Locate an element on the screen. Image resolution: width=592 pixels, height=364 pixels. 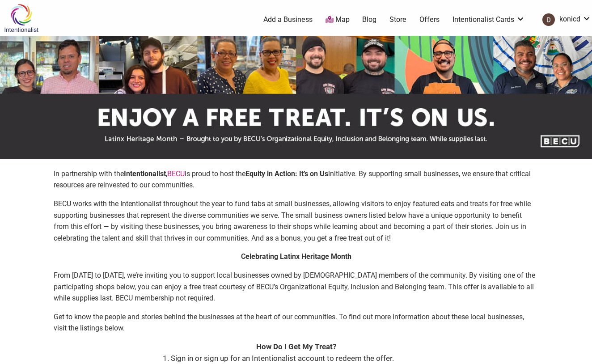
p: BECU works with the Intentionalist throughout the year to fund tabs at small businesses, allowing... is located at coordinates (296, 221).